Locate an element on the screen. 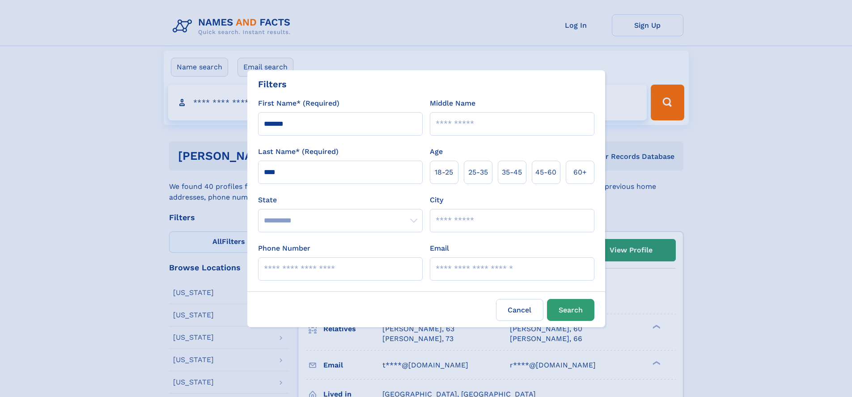 Image resolution: width=852 pixels, height=397 pixels. label: First Name* (Required) is located at coordinates (299, 103).